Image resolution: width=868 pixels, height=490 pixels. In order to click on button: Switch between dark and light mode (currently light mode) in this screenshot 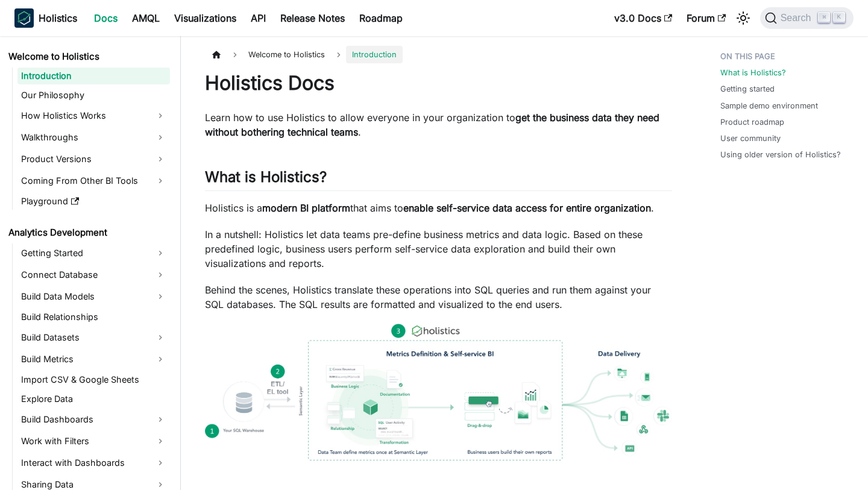, I will do `click(743, 18)`.